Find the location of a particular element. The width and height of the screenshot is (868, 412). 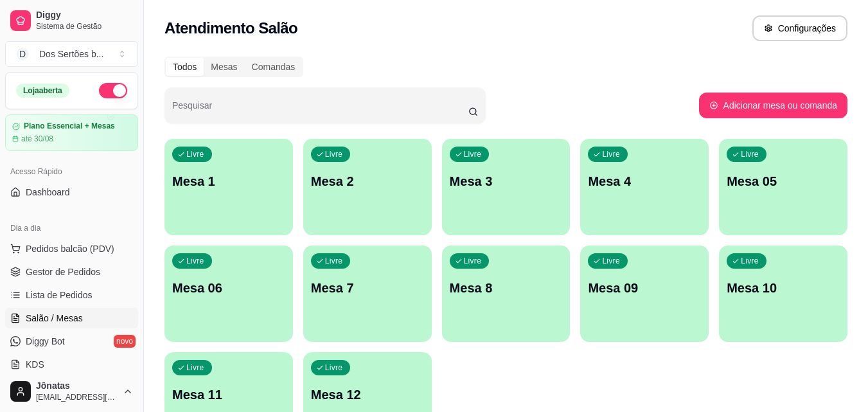

span: KDS is located at coordinates (34, 364).